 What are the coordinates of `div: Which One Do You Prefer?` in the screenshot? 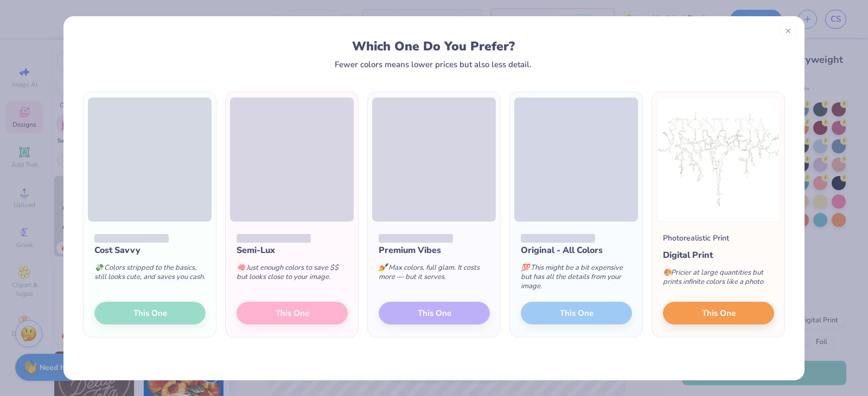 It's located at (434, 46).